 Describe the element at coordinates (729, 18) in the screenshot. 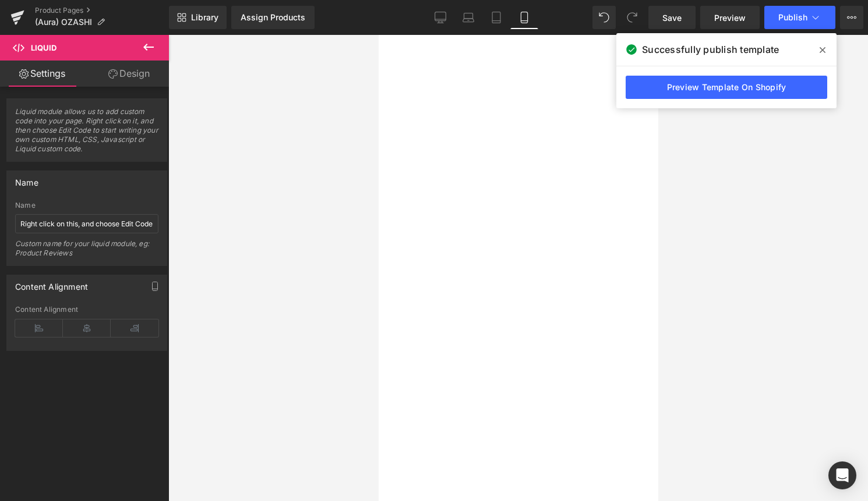

I see `span: Preview` at that location.